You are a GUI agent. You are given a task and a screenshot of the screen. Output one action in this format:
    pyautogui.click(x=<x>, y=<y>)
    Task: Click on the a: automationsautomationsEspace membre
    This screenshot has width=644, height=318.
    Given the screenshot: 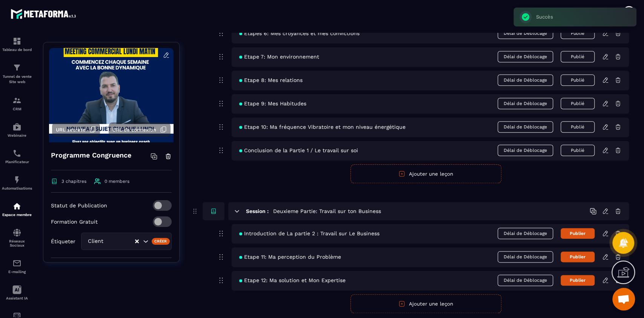 What is the action you would take?
    pyautogui.click(x=17, y=209)
    